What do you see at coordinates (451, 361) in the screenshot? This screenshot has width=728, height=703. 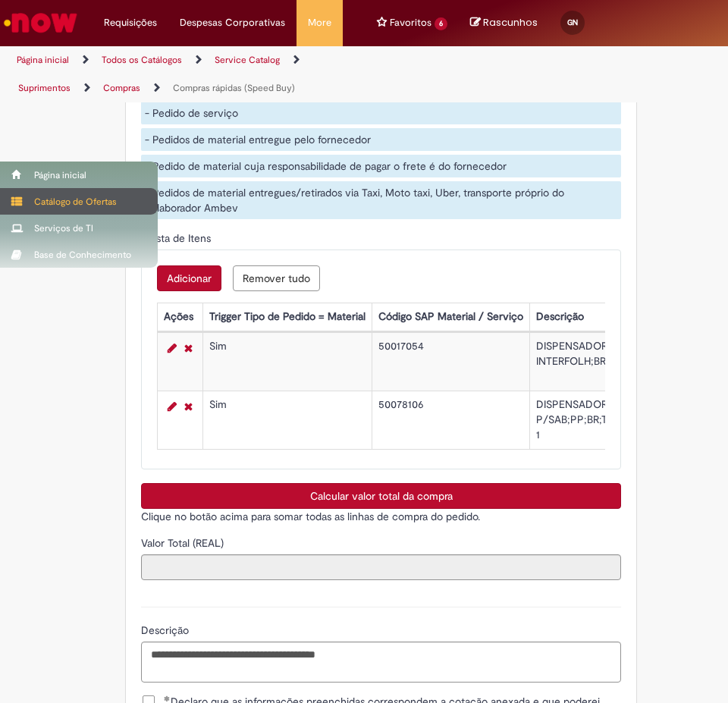 I see `td: 50017054` at bounding box center [451, 361].